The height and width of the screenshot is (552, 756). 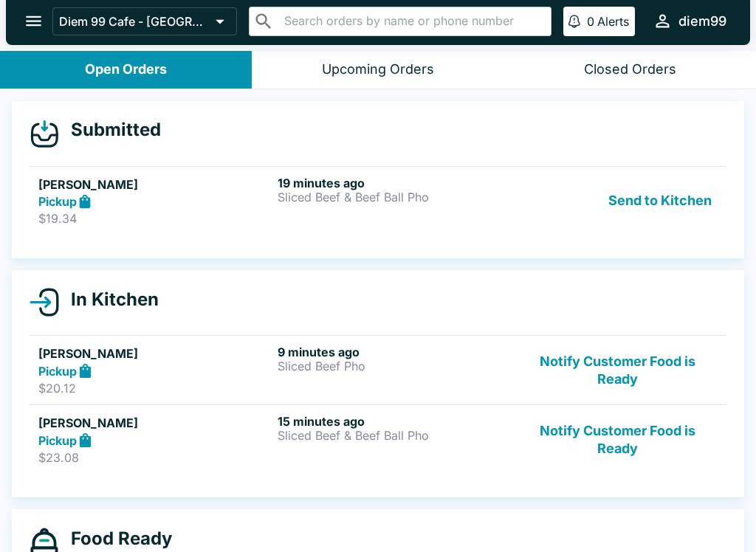 I want to click on p: $23.08, so click(x=155, y=458).